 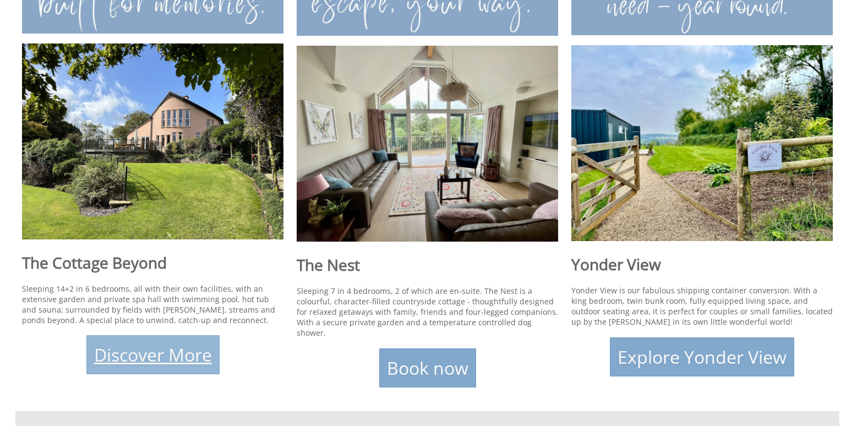 I want to click on h1: Yonder View, so click(x=702, y=264).